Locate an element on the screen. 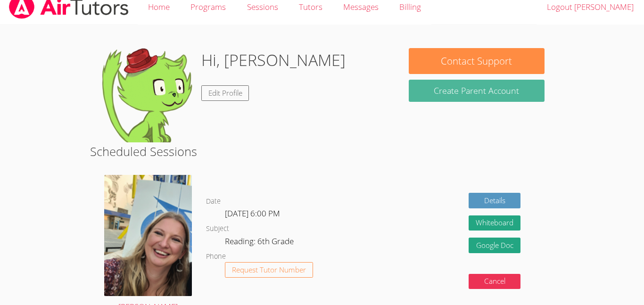 This screenshot has width=644, height=305. button: Cancel is located at coordinates (494, 281).